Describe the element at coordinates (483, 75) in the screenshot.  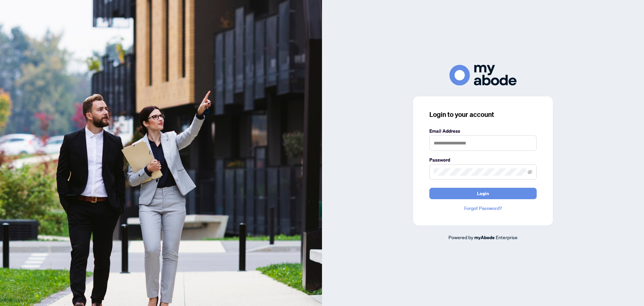
I see `img: ma-logo` at that location.